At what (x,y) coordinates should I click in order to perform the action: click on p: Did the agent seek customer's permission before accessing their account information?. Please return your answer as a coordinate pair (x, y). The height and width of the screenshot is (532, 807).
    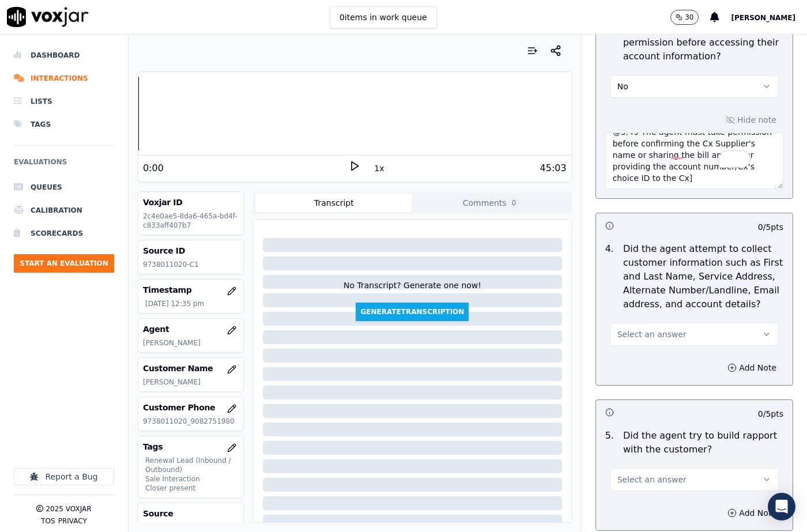
    Looking at the image, I should click on (703, 43).